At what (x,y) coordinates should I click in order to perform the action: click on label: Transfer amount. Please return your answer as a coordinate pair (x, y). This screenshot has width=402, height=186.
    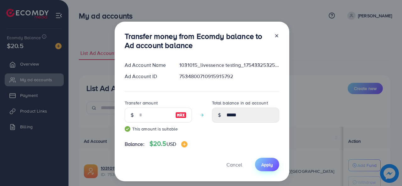
    Looking at the image, I should click on (141, 103).